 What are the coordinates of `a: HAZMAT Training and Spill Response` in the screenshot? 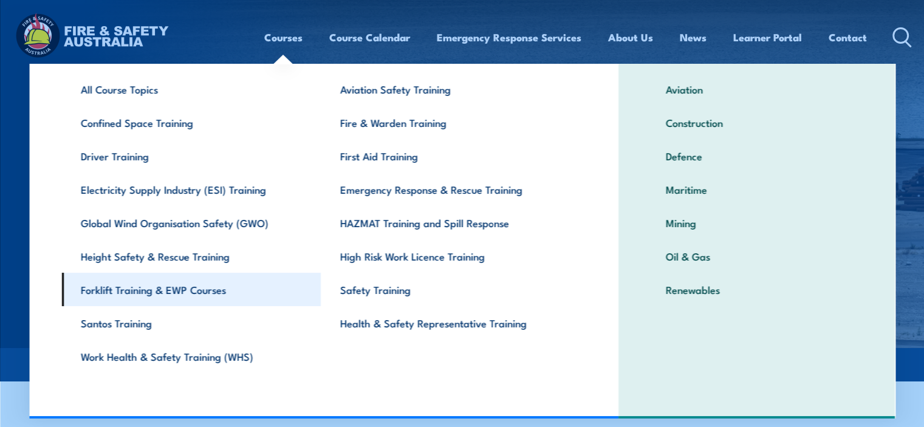 It's located at (450, 222).